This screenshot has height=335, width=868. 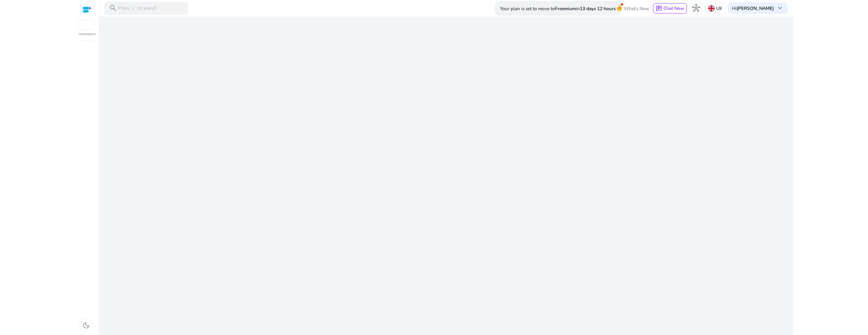 I want to click on p: Your plan is set to move to in, so click(x=558, y=8).